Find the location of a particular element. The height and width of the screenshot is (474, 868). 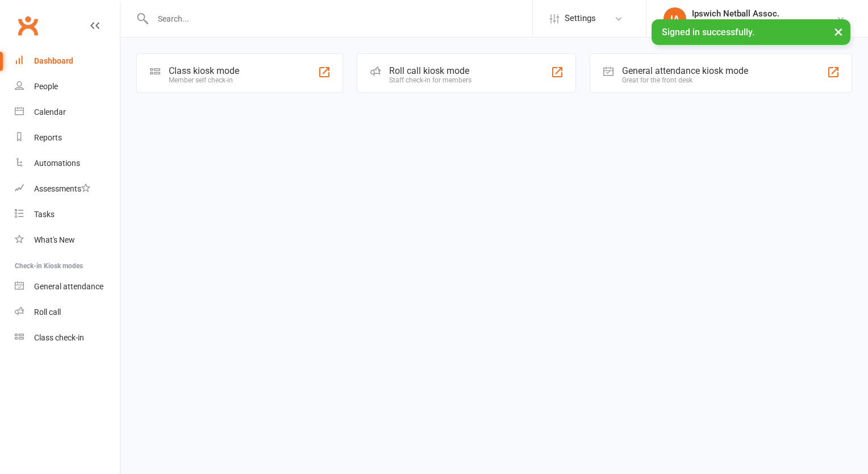

span: Signed in successfully. is located at coordinates (708, 32).